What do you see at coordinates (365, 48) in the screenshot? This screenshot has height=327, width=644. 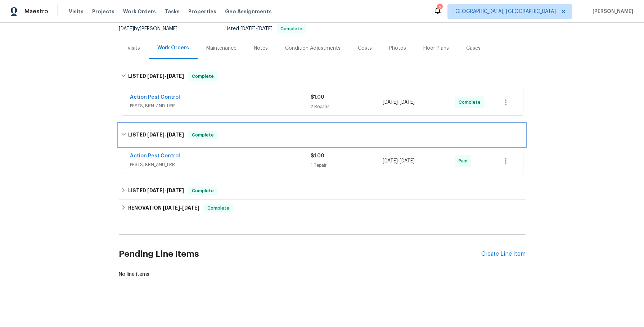 I see `div: Costs` at bounding box center [365, 48].